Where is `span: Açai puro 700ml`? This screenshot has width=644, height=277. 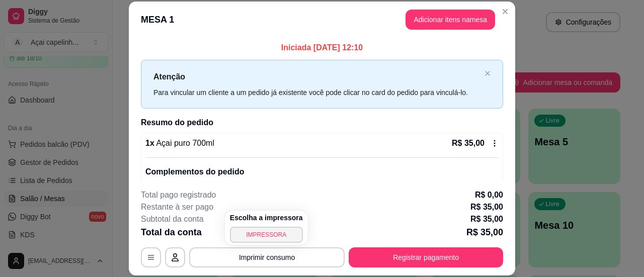 span: Açai puro 700ml is located at coordinates (184, 143).